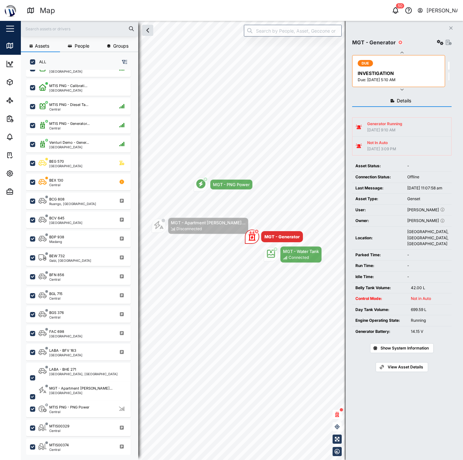 The image size is (463, 460). What do you see at coordinates (57, 218) in the screenshot?
I see `div: BCV 645` at bounding box center [57, 218].